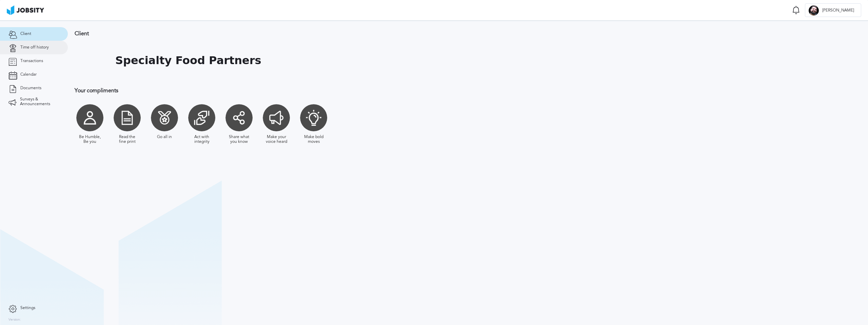 The width and height of the screenshot is (868, 325). Describe the element at coordinates (90, 139) in the screenshot. I see `div: Be Humble, Be you` at that location.